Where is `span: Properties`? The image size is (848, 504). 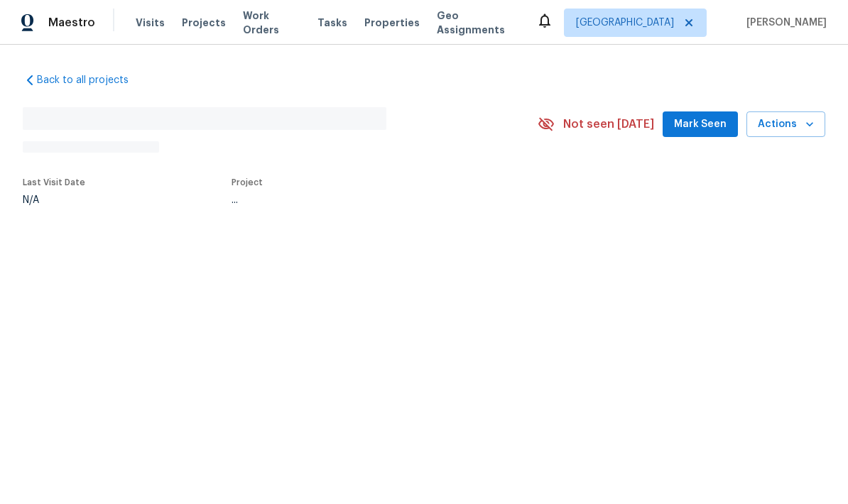 span: Properties is located at coordinates (392, 23).